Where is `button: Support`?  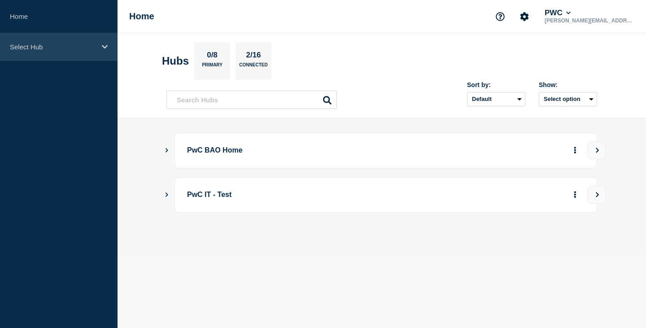 button: Support is located at coordinates (500, 17).